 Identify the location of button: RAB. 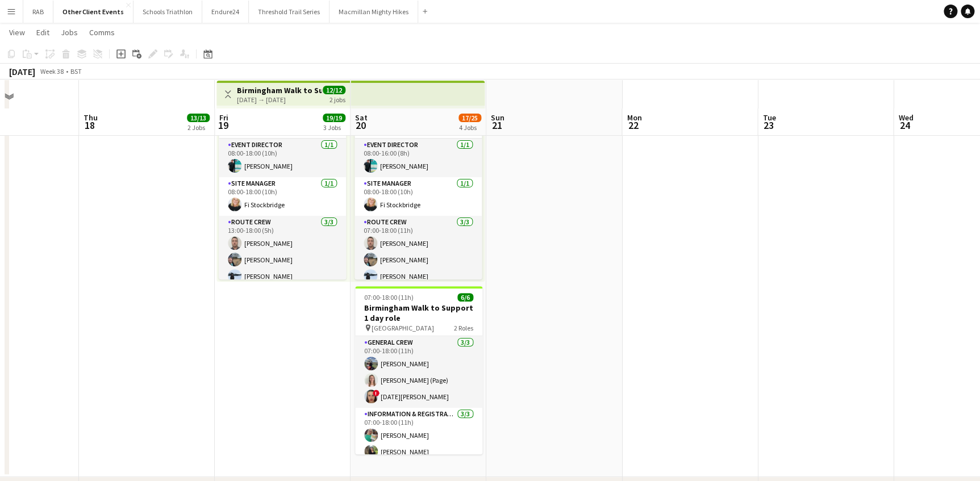
(38, 12).